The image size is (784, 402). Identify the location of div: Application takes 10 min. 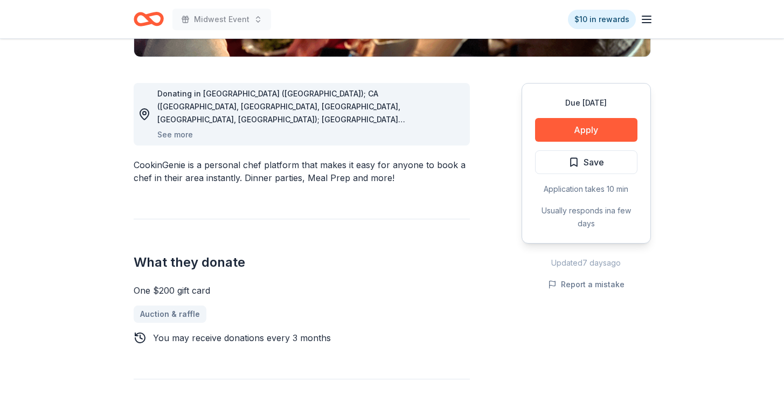
(586, 189).